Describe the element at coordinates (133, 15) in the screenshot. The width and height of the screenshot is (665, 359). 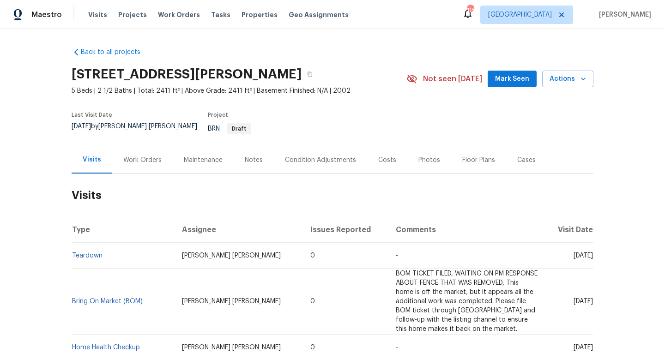
I see `span: Projects` at that location.